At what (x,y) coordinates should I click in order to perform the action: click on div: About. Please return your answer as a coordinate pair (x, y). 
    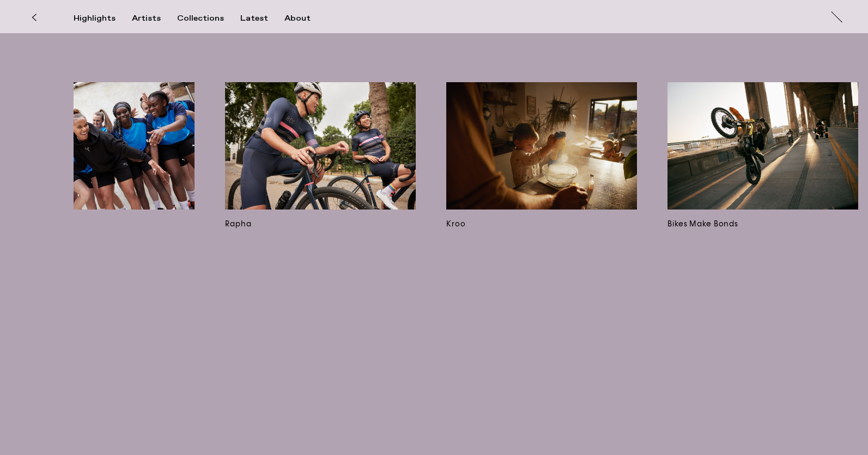
    Looking at the image, I should click on (297, 19).